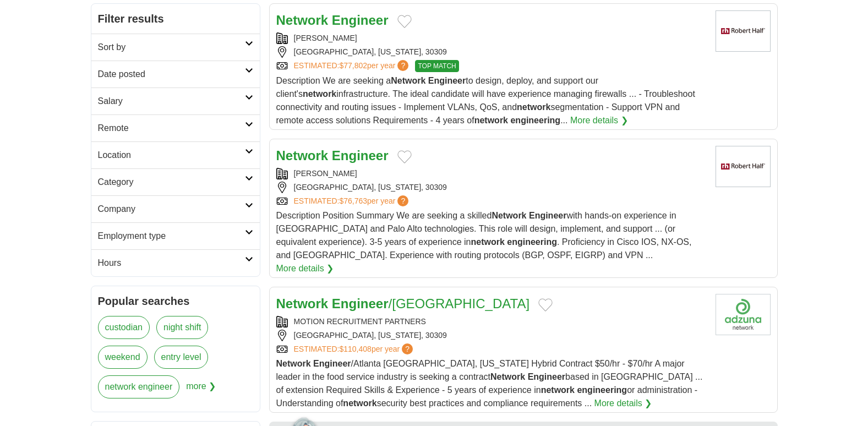 The height and width of the screenshot is (426, 868). What do you see at coordinates (139, 387) in the screenshot?
I see `a: network engineer` at bounding box center [139, 387].